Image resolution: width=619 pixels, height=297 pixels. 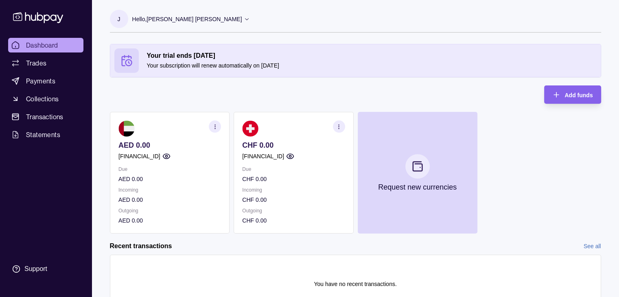 What do you see at coordinates (355, 284) in the screenshot?
I see `p: You have no recent transactions.` at bounding box center [355, 284].